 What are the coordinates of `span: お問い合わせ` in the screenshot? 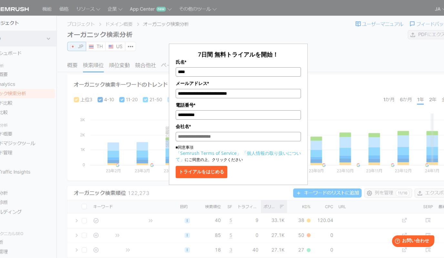 It's located at (29, 8).